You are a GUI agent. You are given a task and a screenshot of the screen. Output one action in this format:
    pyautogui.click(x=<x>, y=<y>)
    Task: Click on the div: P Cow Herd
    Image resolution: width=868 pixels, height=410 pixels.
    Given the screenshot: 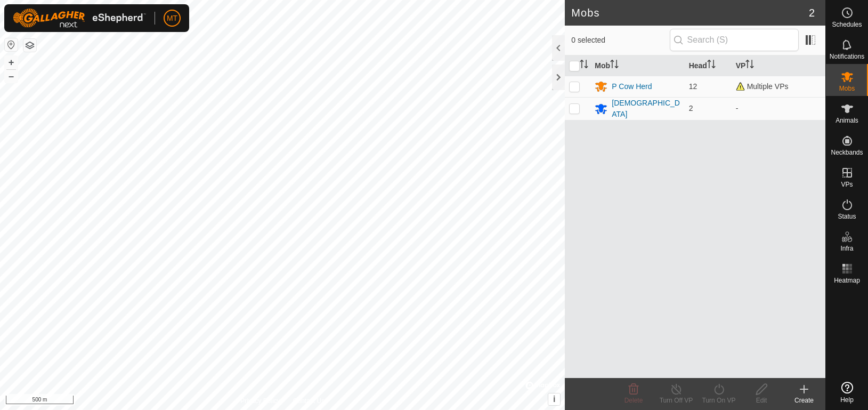 What is the action you would take?
    pyautogui.click(x=631, y=87)
    